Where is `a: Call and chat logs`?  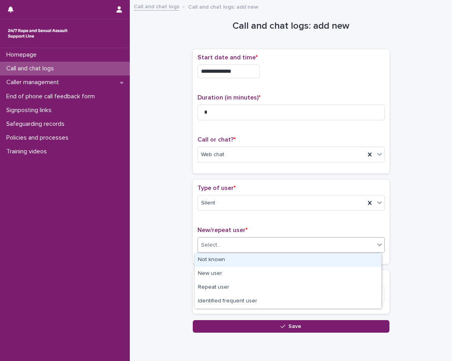 a: Call and chat logs is located at coordinates (157, 6).